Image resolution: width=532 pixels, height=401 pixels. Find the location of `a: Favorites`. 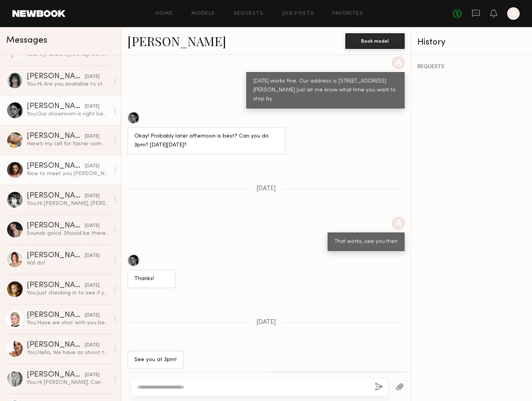

a: Favorites is located at coordinates (348, 13).